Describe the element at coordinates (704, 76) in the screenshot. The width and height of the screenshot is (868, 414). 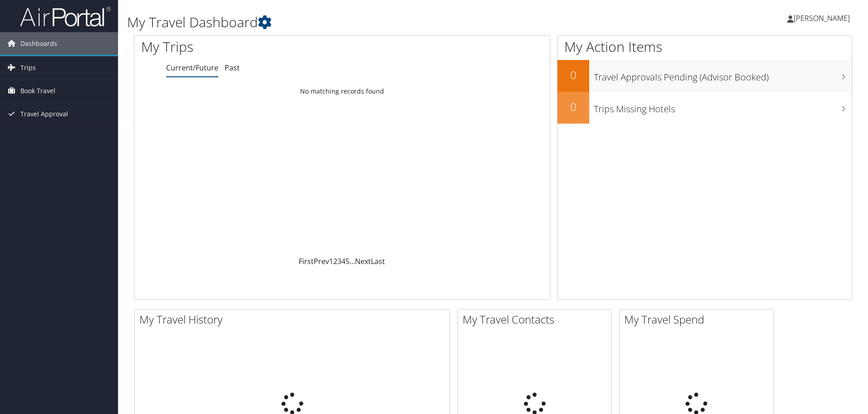
I see `a: 0Travel Approvals Pending (Advisor Booked)` at that location.